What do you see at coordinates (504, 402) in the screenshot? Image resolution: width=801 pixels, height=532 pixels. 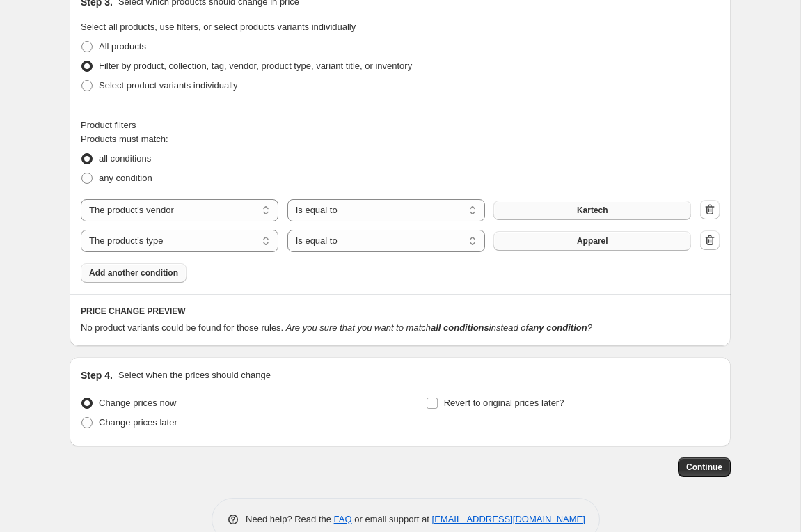 I see `span: Revert to original prices later?` at bounding box center [504, 402].